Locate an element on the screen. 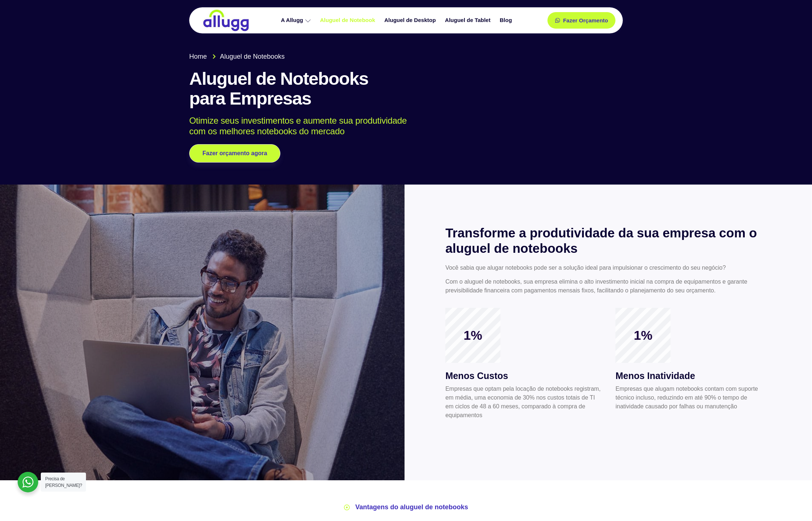 Image resolution: width=812 pixels, height=521 pixels. span: Aluguel de Notebooks is located at coordinates (252, 57).